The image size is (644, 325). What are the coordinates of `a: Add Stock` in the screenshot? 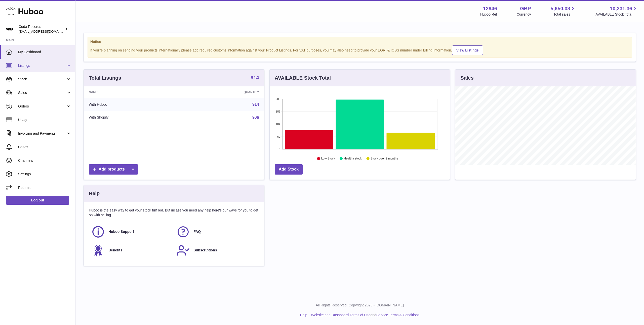 It's located at (289, 169).